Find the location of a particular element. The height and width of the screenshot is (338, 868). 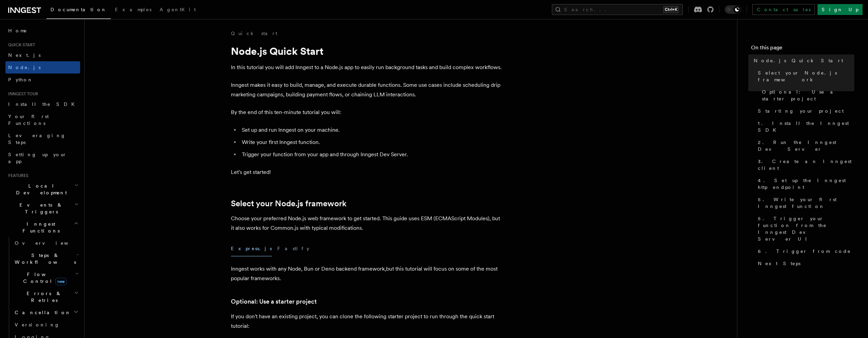

p: By the end of this ten-minute tutorial you will: is located at coordinates (367, 112).